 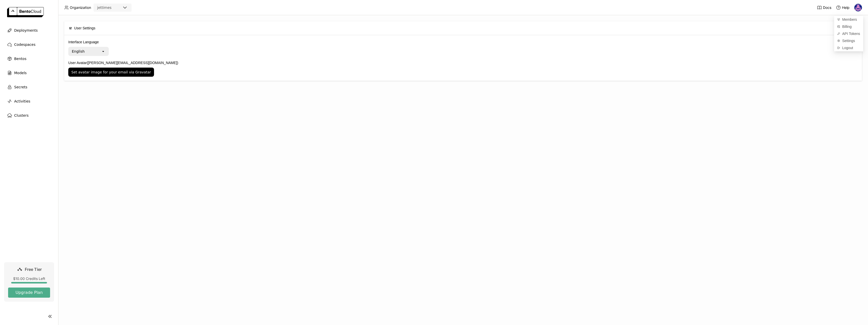 What do you see at coordinates (848, 26) in the screenshot?
I see `a: Billing` at bounding box center [848, 26].